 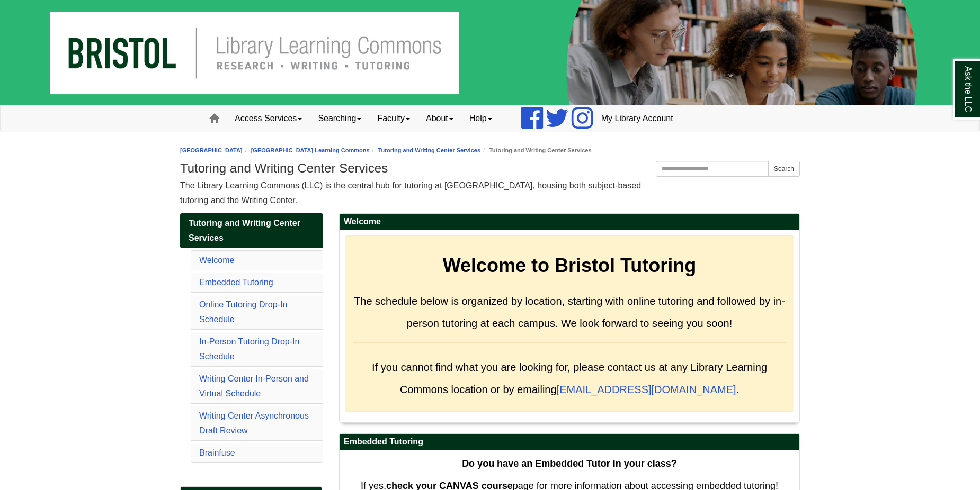 What do you see at coordinates (236, 282) in the screenshot?
I see `a: Embedded Tutoring` at bounding box center [236, 282].